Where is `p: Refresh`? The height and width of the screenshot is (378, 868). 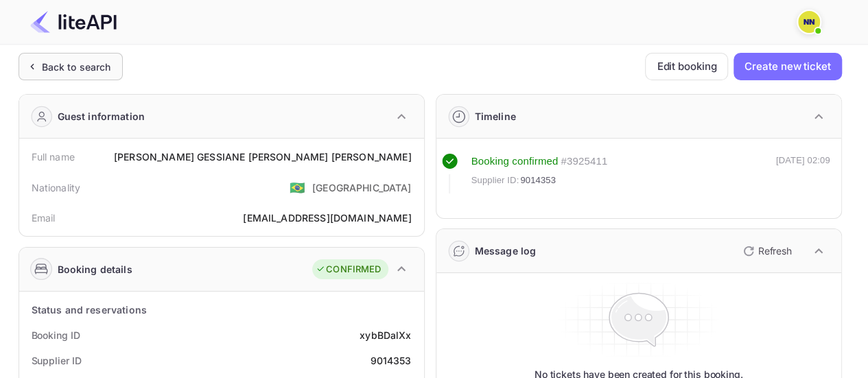
p: Refresh is located at coordinates (775, 251).